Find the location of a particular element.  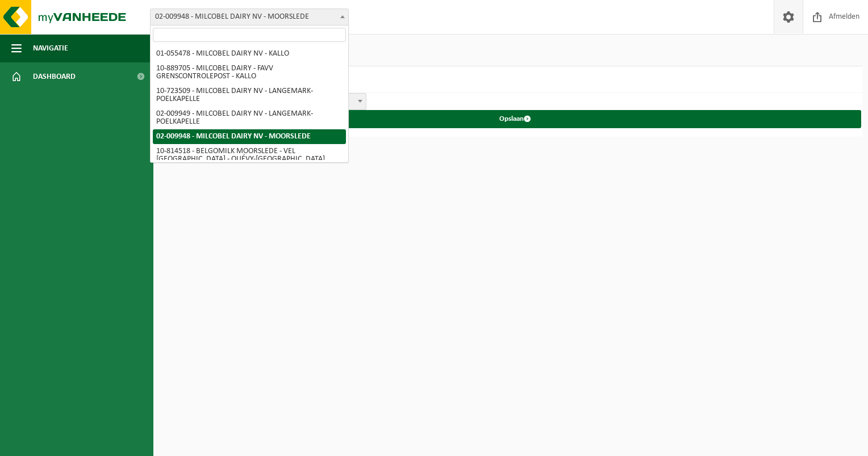

li: 02-009949 - MILCOBEL DAIRY NV - LANGEMARK-POELKAPELLE is located at coordinates (249, 118).